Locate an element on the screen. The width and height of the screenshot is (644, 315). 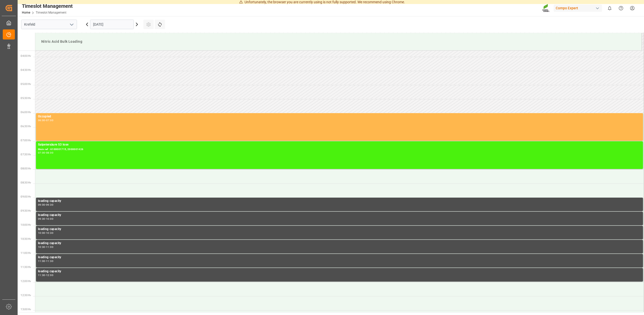
span: 04:30 Hr is located at coordinates (25, 70).